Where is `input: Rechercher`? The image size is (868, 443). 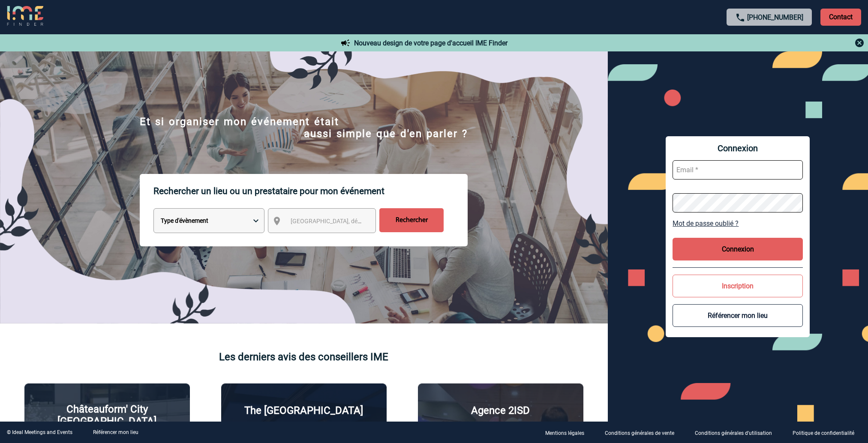
input: Rechercher is located at coordinates (411, 221).